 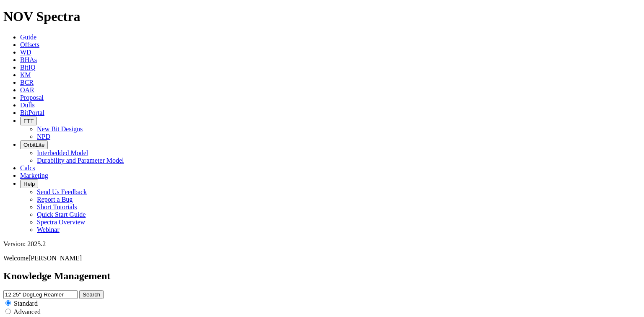 I want to click on span: BHAs, so click(x=28, y=60).